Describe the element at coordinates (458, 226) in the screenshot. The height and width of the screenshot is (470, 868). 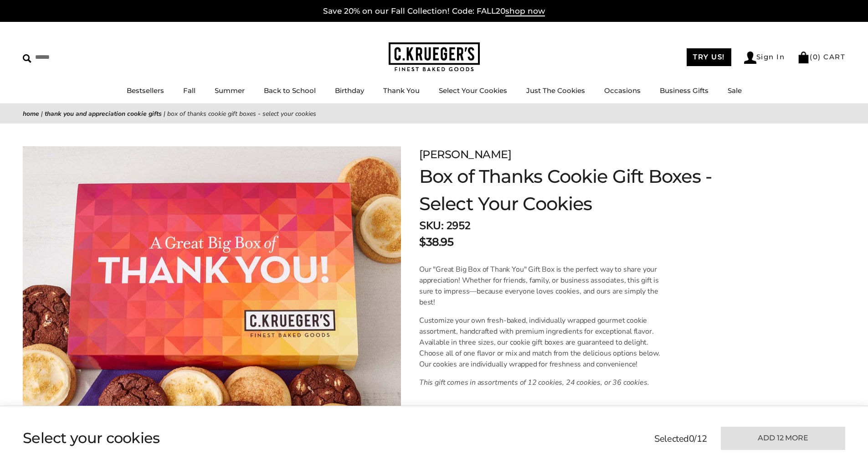
I see `span: 2952` at that location.